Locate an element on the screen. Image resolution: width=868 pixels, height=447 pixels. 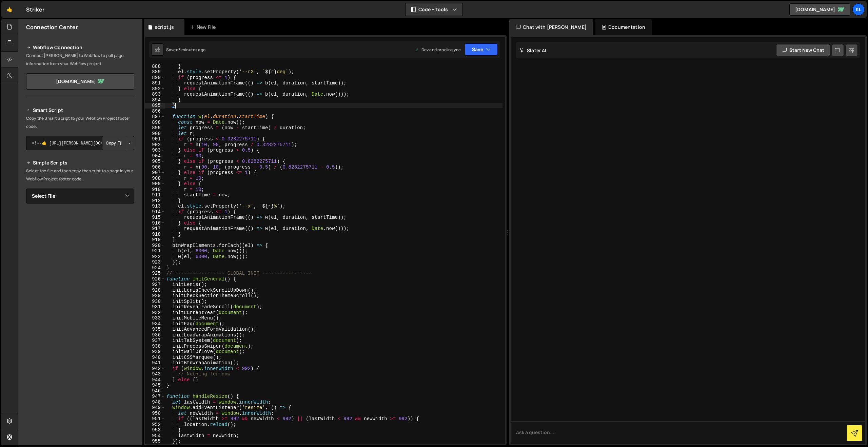
div: 889 is located at coordinates (155, 72).